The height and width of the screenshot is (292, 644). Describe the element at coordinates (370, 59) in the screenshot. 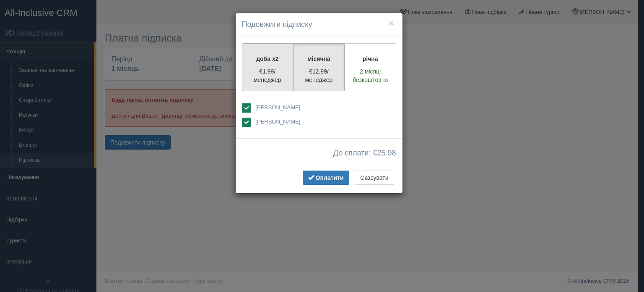

I see `p: річна` at that location.